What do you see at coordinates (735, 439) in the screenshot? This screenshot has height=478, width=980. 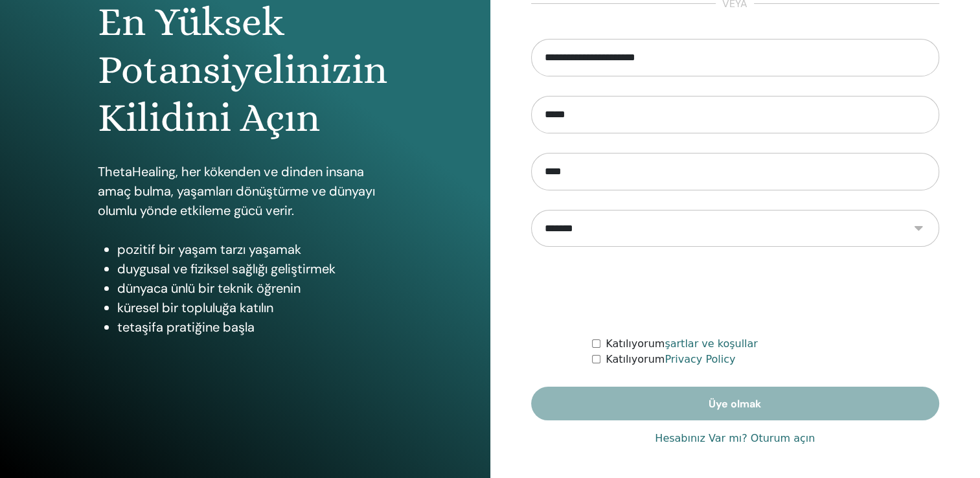 I see `a: Hesabınız Var mı? Oturum açın` at bounding box center [735, 439].